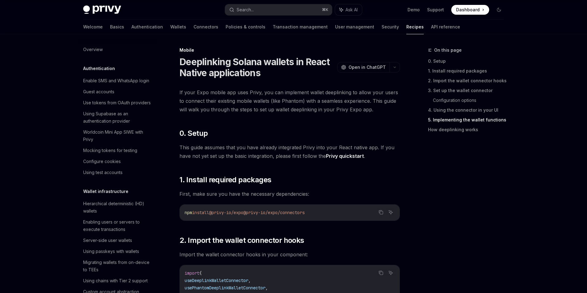  Describe the element at coordinates (290, 50) in the screenshot. I see `div: Mobile` at that location.